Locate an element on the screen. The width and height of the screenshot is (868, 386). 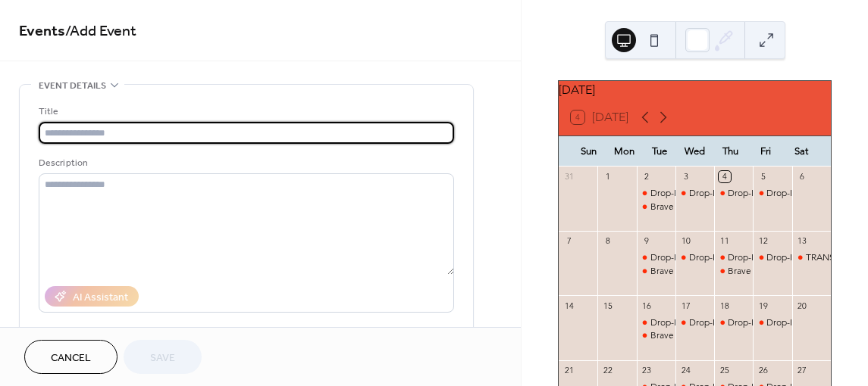
div: 3 is located at coordinates (685, 176).